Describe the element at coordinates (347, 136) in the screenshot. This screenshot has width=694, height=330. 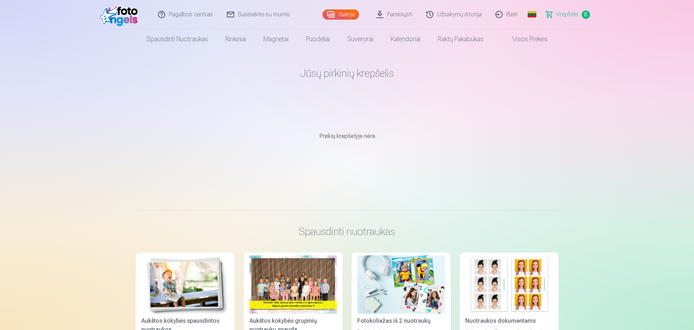
I see `p: Prekių krepšelyje nėra` at that location.